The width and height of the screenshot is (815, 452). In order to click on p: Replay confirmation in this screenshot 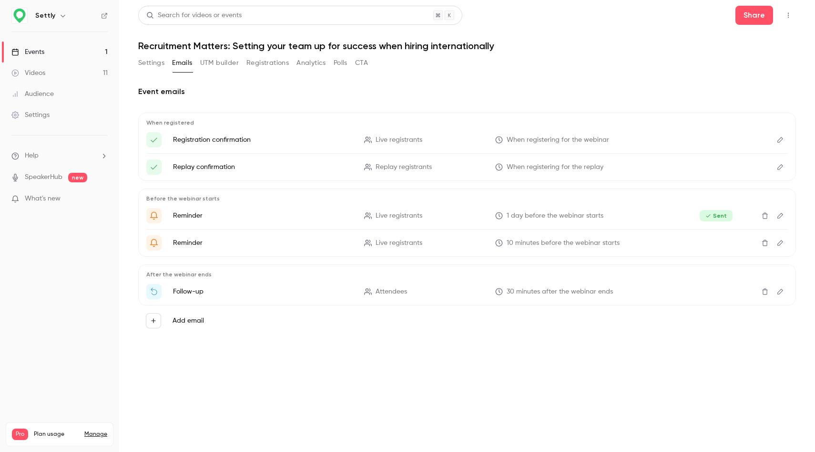, I will do `click(263, 167)`.